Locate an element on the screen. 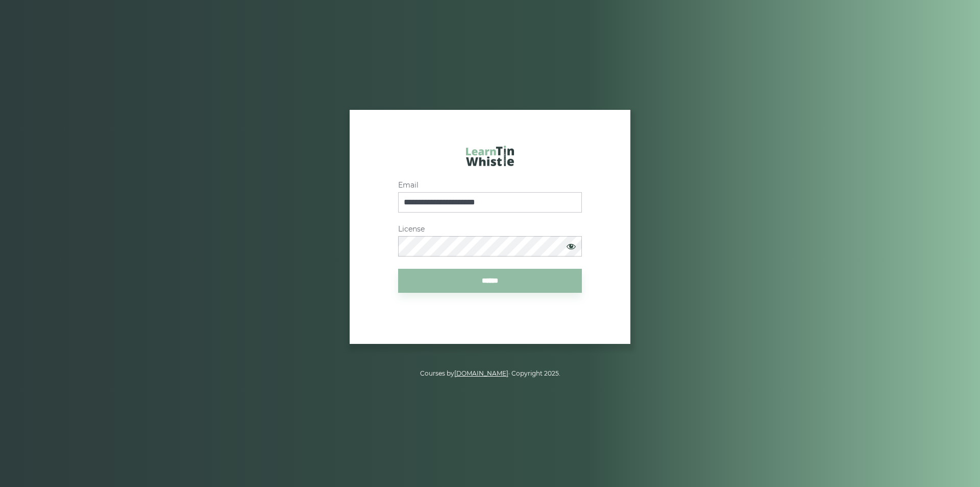 The height and width of the screenshot is (487, 980). label: License is located at coordinates (490, 229).